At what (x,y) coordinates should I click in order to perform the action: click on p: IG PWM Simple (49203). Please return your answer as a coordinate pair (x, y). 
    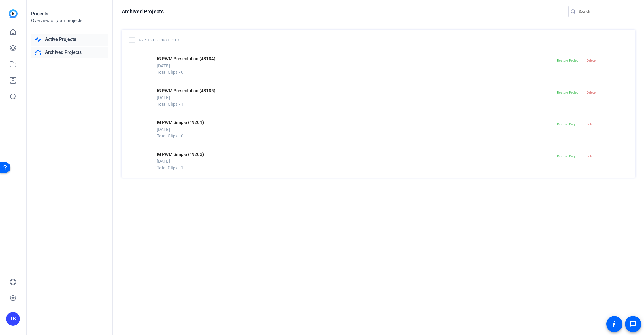
    Looking at the image, I should click on (355, 154).